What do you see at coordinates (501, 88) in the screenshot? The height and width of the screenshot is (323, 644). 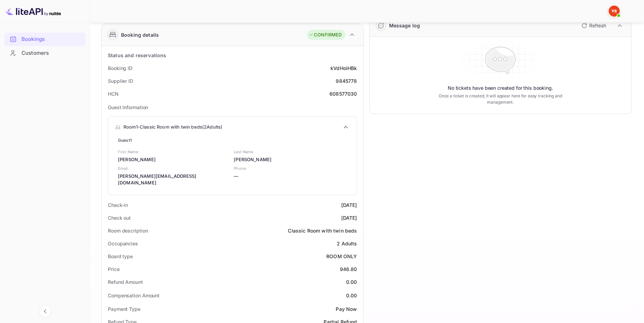 I see `p: No tickets have been created for this booking.` at bounding box center [501, 88].